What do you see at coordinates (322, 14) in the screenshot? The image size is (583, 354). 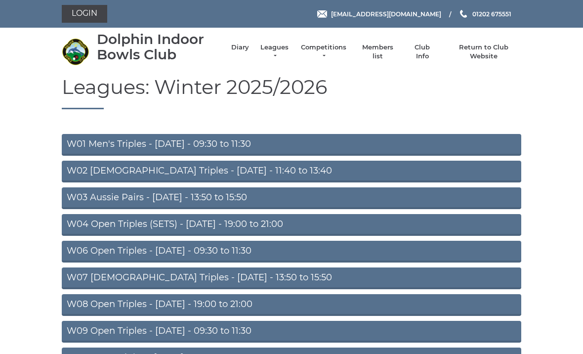 I see `img: Email` at bounding box center [322, 14].